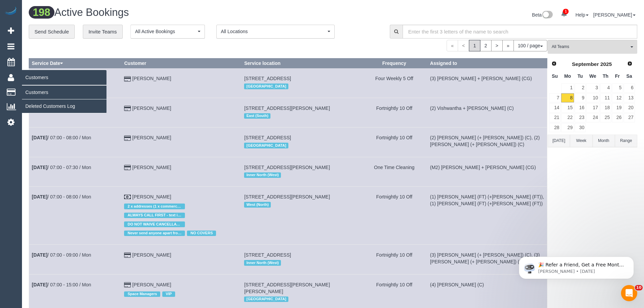  I want to click on a: 21, so click(555, 118).